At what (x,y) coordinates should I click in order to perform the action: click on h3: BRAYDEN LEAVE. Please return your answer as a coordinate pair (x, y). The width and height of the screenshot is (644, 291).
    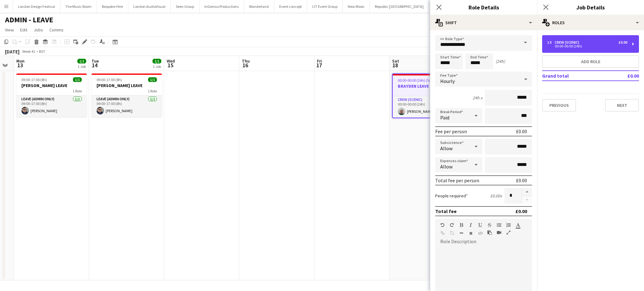
    Looking at the image, I should click on (427, 86).